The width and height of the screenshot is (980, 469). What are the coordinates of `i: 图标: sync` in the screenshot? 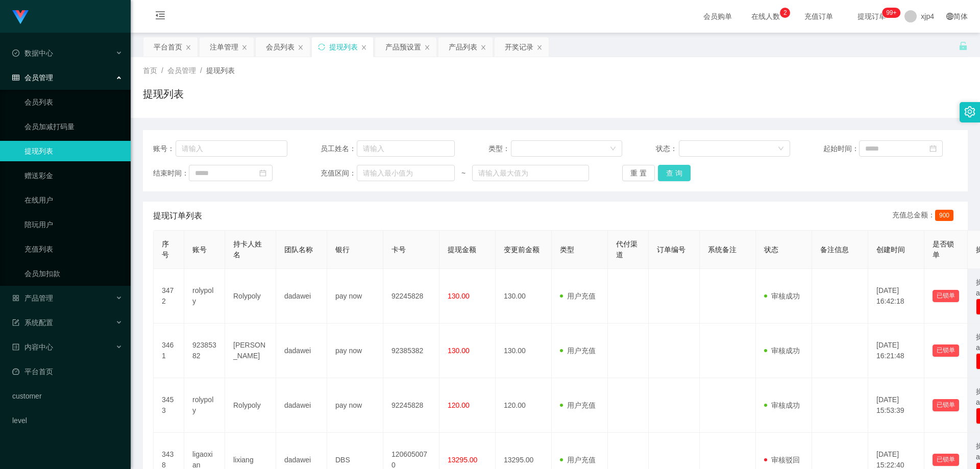 It's located at (321, 47).